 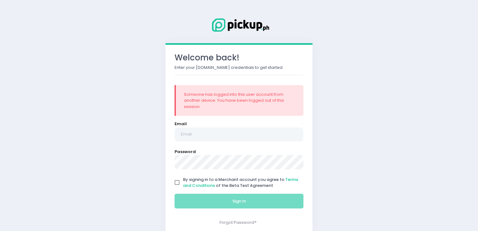 What do you see at coordinates (185, 152) in the screenshot?
I see `label: Password` at bounding box center [185, 152].